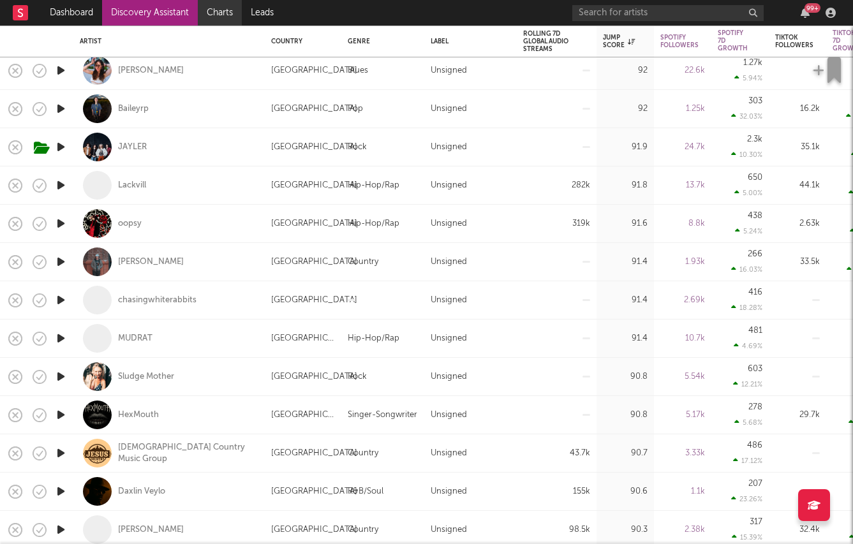 The height and width of the screenshot is (544, 853). What do you see at coordinates (683, 530) in the screenshot?
I see `div: 2.38k` at bounding box center [683, 530].